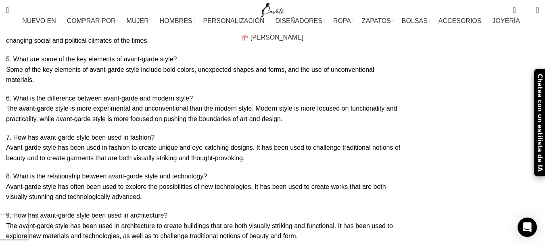 The image size is (545, 245). Describe the element at coordinates (39, 21) in the screenshot. I see `font: NUEVO EN` at that location.